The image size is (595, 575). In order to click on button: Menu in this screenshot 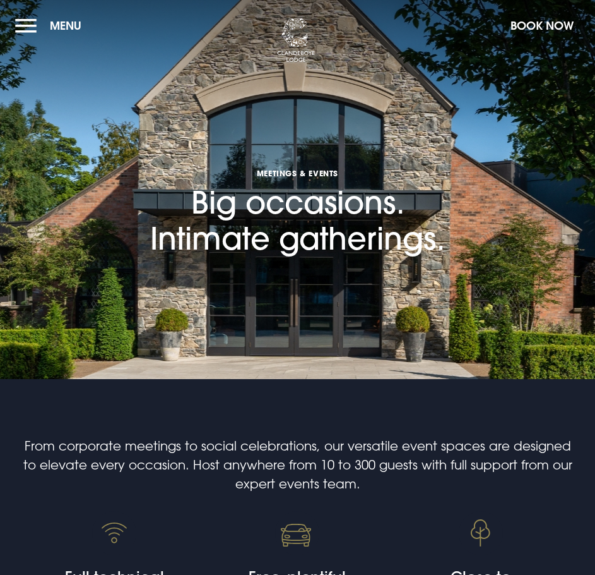, I will do `click(51, 25)`.